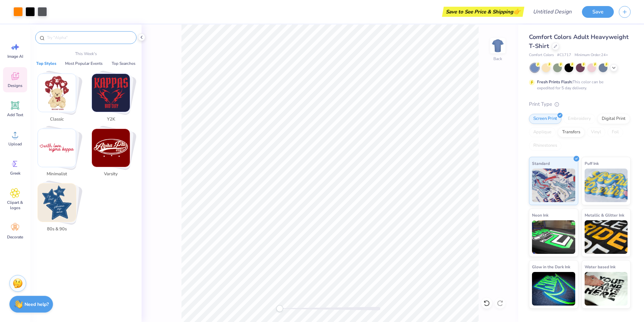  What do you see at coordinates (57, 174) in the screenshot?
I see `span: Minimalist` at bounding box center [57, 174].